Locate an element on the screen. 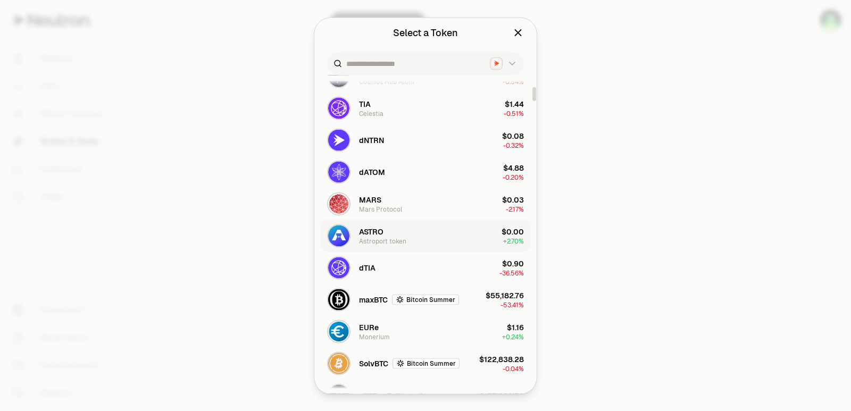  span: + 2.70% is located at coordinates (513, 241).